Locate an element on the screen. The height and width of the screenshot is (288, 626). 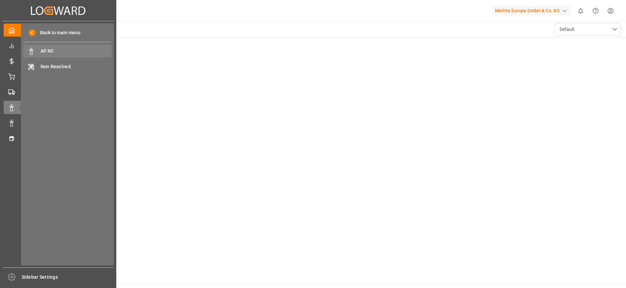
a: Non Resolved is located at coordinates (67, 66).